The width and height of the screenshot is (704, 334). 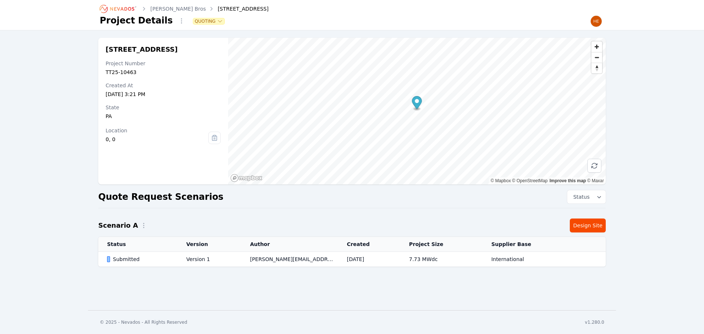 What do you see at coordinates (595, 322) in the screenshot?
I see `div: v1.280.0` at bounding box center [595, 322].